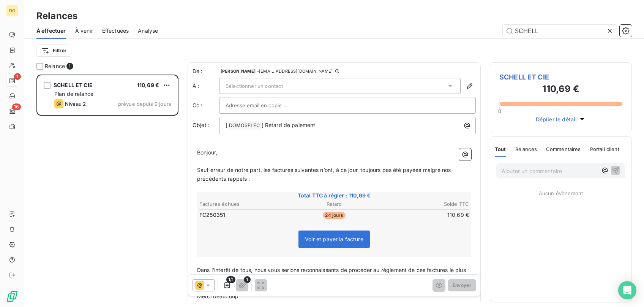 This screenshot has height=307, width=644. I want to click on th: Solde TTC, so click(425, 204).